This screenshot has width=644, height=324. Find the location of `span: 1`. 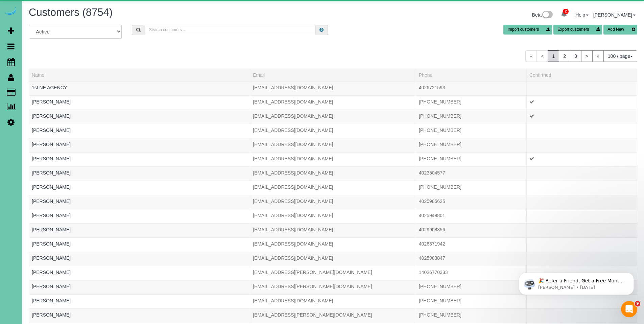

span: 1 is located at coordinates (554, 56).